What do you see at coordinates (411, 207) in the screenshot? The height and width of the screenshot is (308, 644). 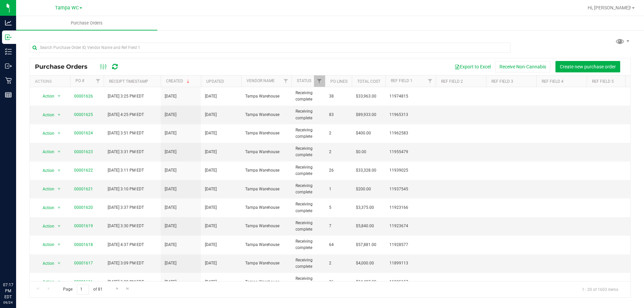 I see `span: 11923166` at bounding box center [411, 207].